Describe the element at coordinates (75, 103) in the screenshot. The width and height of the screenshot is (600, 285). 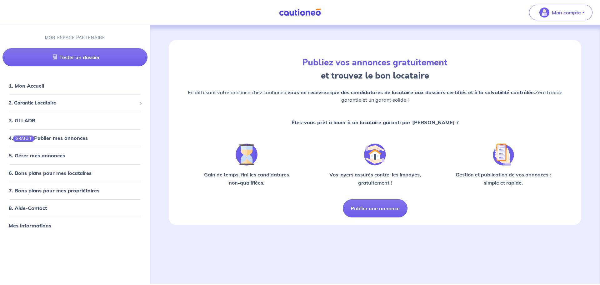
I see `div: 2. Garantie Locataire` at that location.